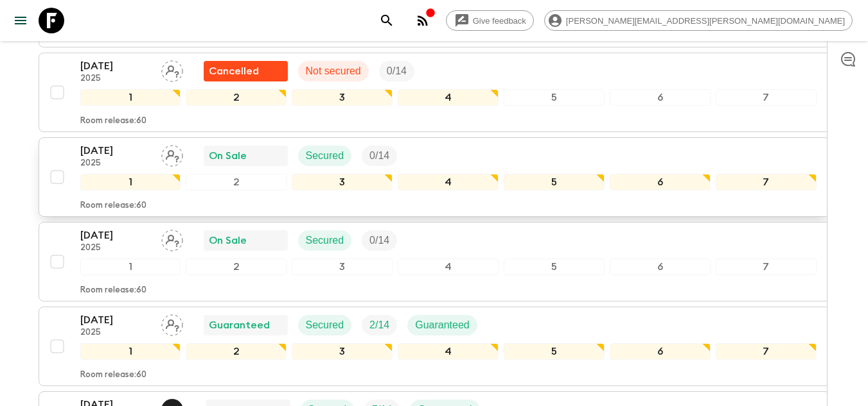 The height and width of the screenshot is (406, 868). I want to click on div: Not secured, so click(333, 71).